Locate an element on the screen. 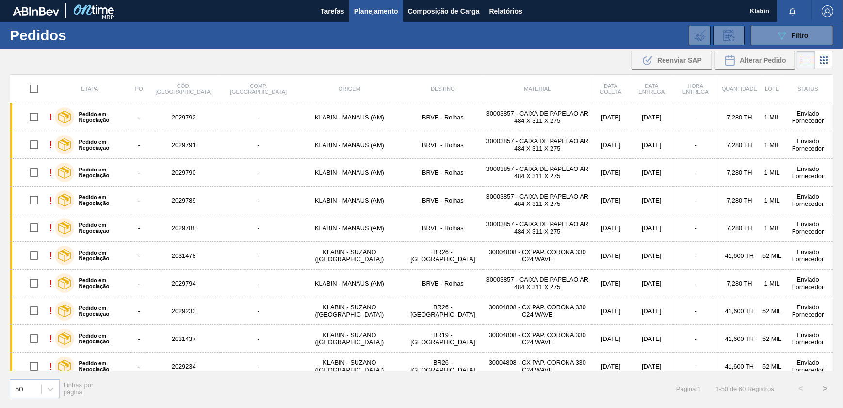 Image resolution: width=843 pixels, height=408 pixels. button: Notificações is located at coordinates (793, 11).